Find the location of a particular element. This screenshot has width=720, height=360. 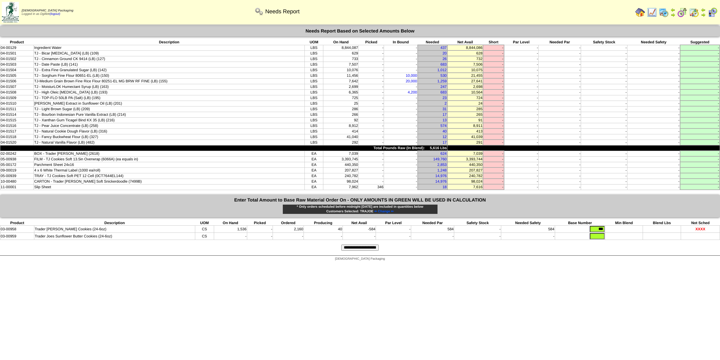

td: TJ - Fancy Buckwheat Flour (LB) (327) is located at coordinates (169, 137).